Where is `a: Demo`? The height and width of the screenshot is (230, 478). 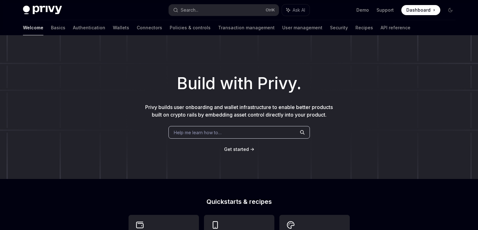
a: Demo is located at coordinates (363, 10).